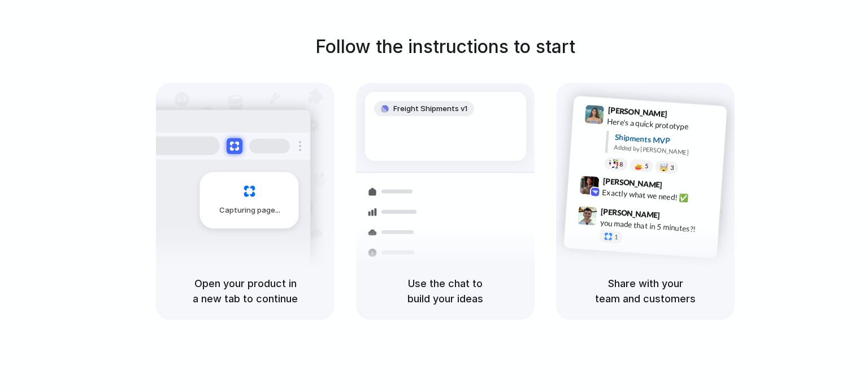 This screenshot has height=392, width=868. What do you see at coordinates (682, 116) in the screenshot?
I see `span: 9:41 AM` at bounding box center [682, 116].